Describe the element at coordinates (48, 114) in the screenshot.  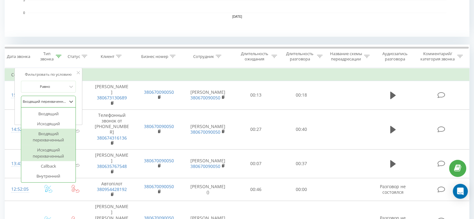
I see `div: Входящий` at that location.